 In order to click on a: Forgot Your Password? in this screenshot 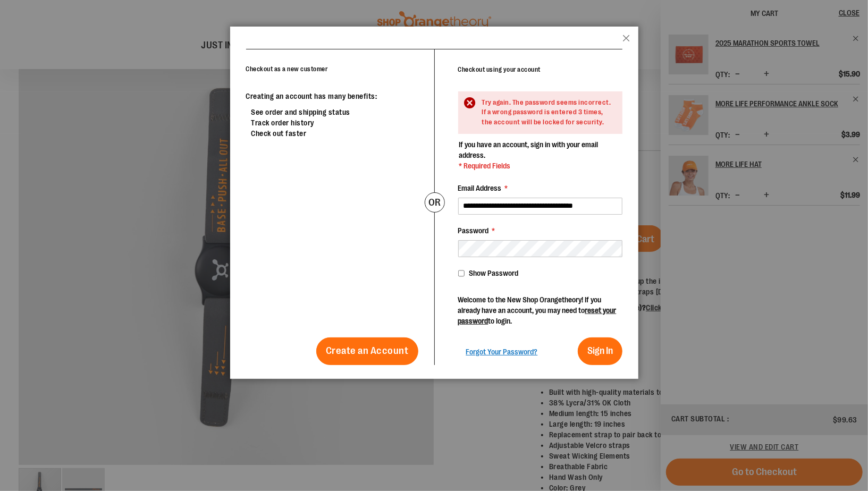, I will do `click(502, 352)`.